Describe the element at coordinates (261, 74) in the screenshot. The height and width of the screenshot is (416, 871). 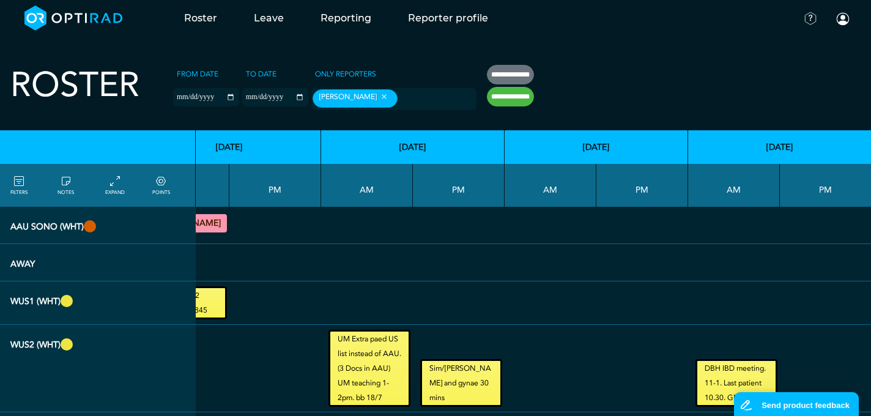
I see `label: To date` at that location.